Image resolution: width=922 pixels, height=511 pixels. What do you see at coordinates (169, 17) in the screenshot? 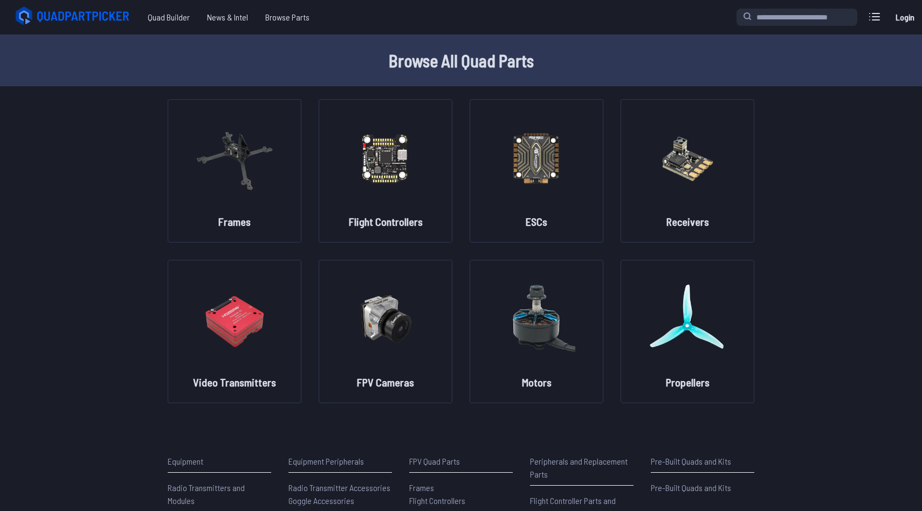
I see `a: Quad Builder` at bounding box center [169, 17].